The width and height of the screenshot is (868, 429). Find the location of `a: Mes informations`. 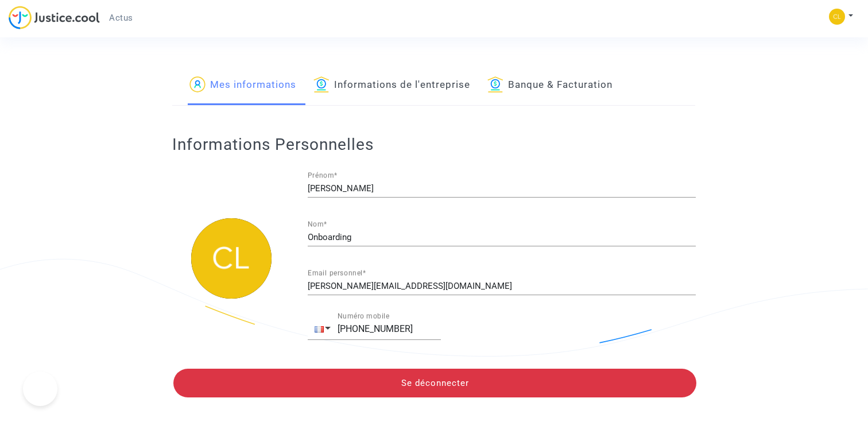

a: Mes informations is located at coordinates (243, 85).